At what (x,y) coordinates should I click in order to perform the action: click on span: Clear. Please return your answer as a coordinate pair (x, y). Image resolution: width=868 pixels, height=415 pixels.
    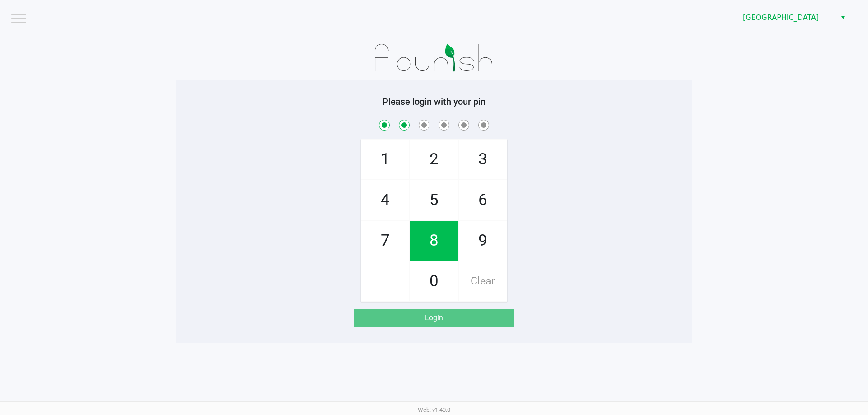
    Looking at the image, I should click on (483, 281).